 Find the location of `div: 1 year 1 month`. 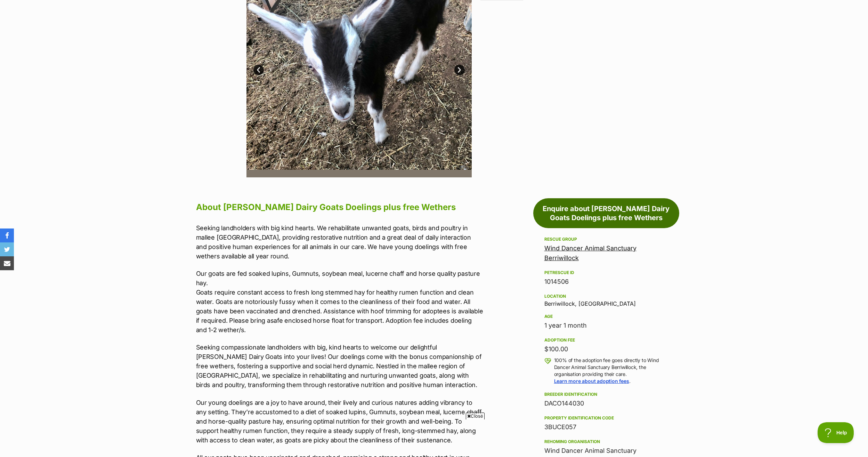

div: 1 year 1 month is located at coordinates (606, 326).